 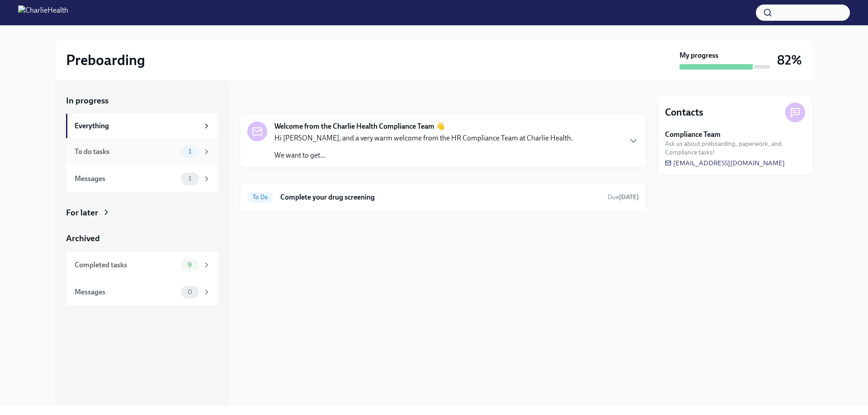 I want to click on a: In progress, so click(x=142, y=101).